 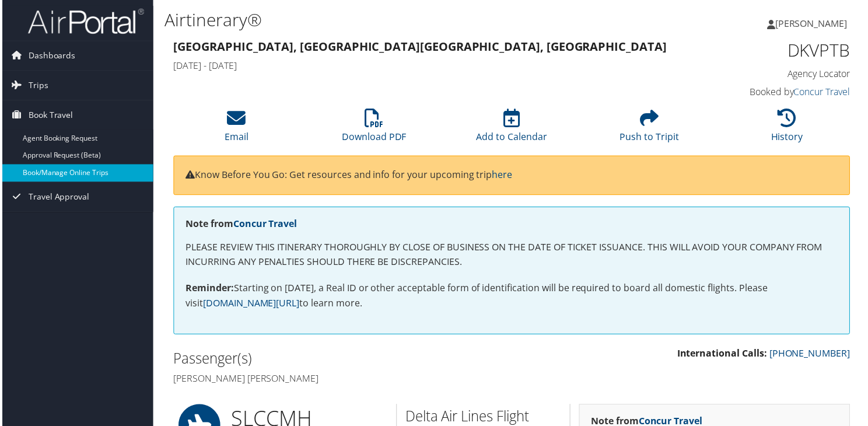 I want to click on img: airportal-logo.png, so click(x=84, y=21).